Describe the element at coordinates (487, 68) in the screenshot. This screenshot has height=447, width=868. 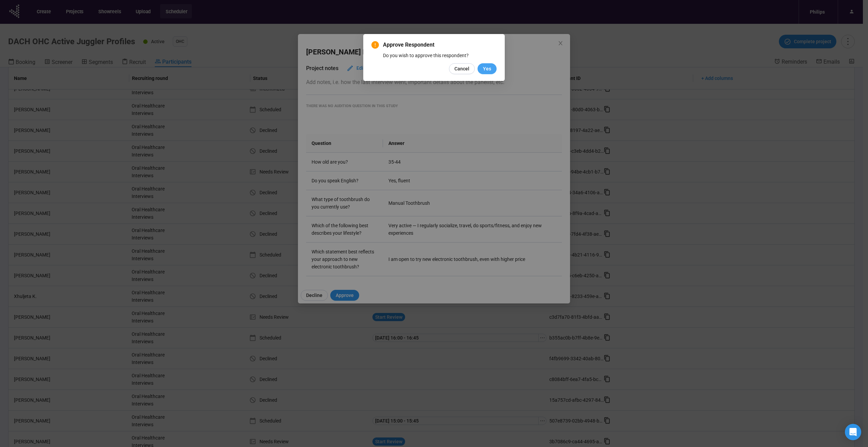
I see `span: Yes` at that location.